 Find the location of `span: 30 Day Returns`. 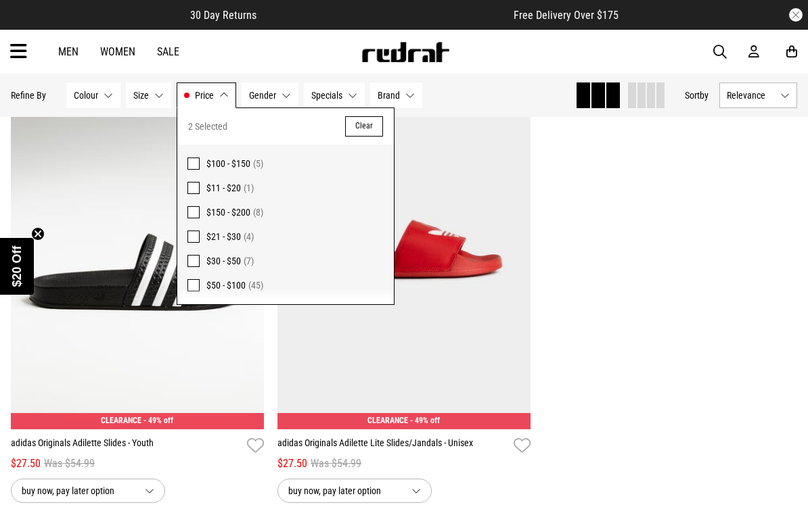

span: 30 Day Returns is located at coordinates (223, 15).